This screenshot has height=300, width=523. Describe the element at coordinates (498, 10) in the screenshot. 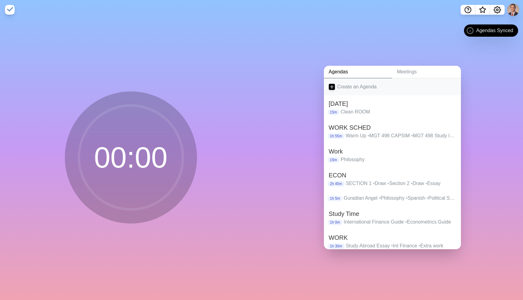

I see `button: Settings` at that location.